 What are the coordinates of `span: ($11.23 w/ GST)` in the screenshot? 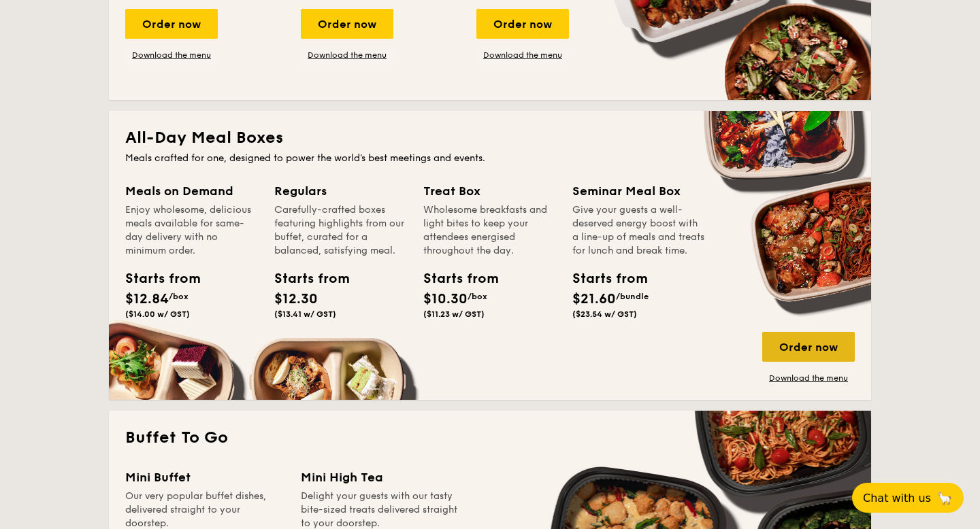 It's located at (454, 315).